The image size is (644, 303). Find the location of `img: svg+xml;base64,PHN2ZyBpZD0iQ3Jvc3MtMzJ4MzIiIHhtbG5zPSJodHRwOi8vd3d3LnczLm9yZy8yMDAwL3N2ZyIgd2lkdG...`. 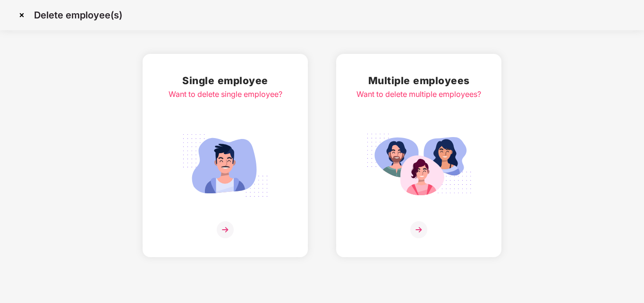

img: svg+xml;base64,PHN2ZyBpZD0iQ3Jvc3MtMzJ4MzIiIHhtbG5zPSJodHRwOi8vd3d3LnczLm9yZy8yMDAwL3N2ZyIgd2lkdG... is located at coordinates (21, 15).